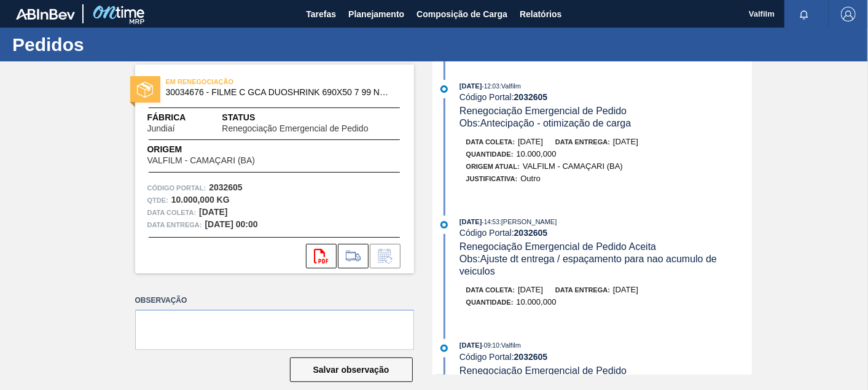  What do you see at coordinates (351, 369) in the screenshot?
I see `button: Salvar observação` at bounding box center [351, 369].